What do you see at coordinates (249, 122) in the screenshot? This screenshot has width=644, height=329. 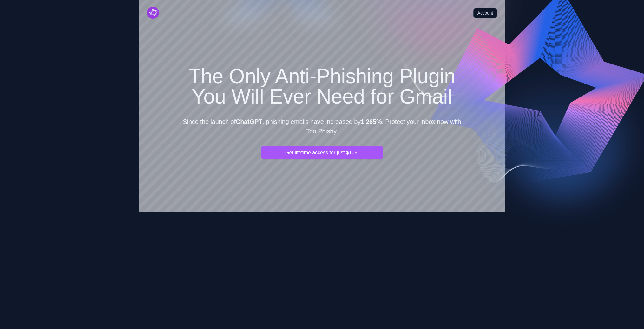 I see `b: ChatGPT` at bounding box center [249, 122].